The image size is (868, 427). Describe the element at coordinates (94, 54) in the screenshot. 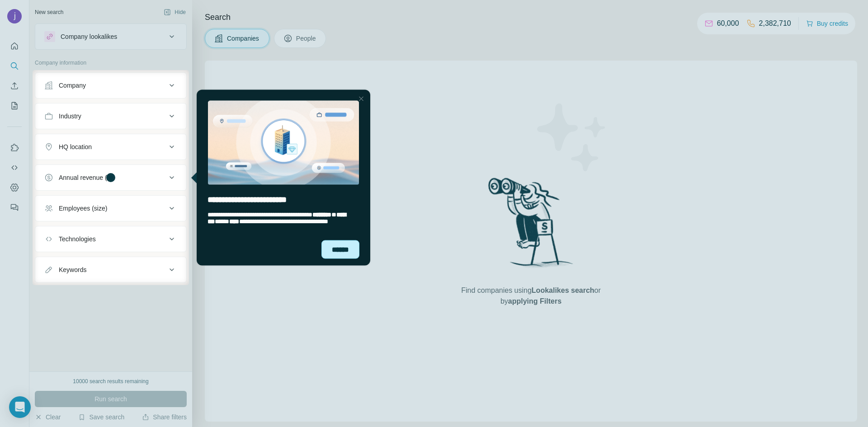

I see `img: 6941887457028875.png` at that location.